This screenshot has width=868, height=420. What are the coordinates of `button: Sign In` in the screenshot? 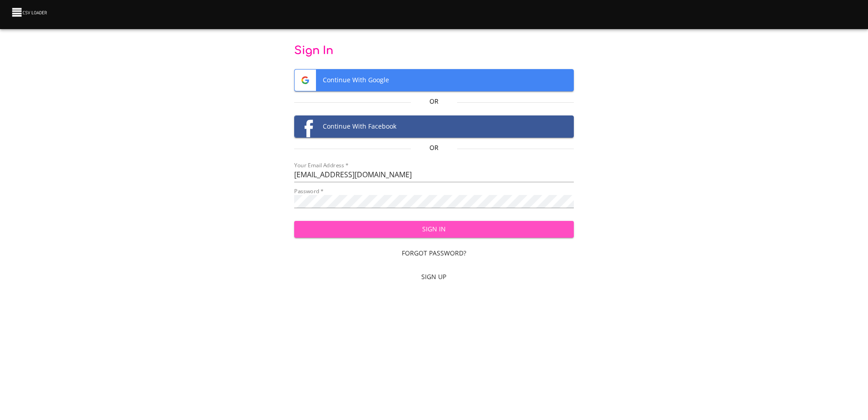 It's located at (434, 229).